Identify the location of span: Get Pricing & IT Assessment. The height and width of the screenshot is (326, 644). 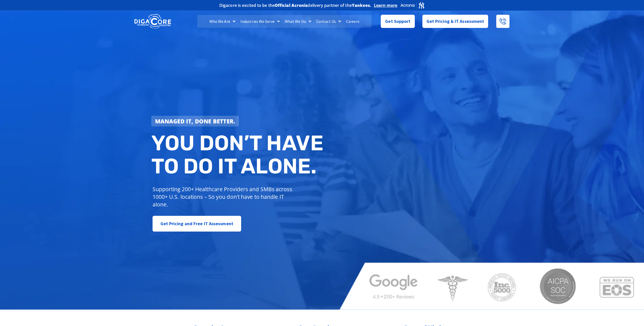
(455, 21).